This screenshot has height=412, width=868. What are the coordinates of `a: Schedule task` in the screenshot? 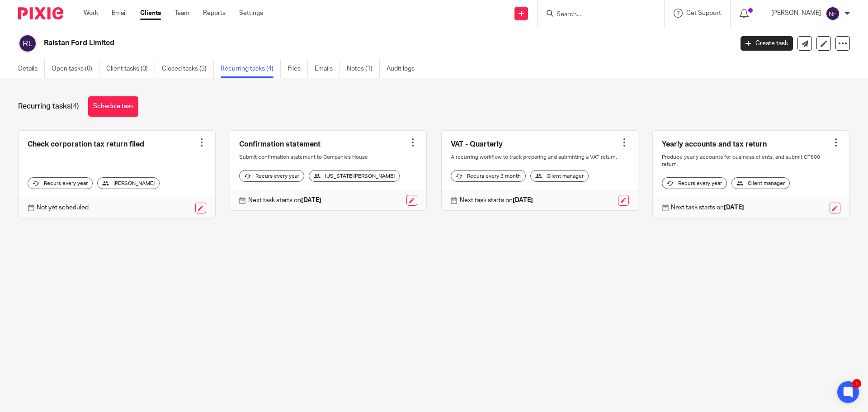 It's located at (113, 107).